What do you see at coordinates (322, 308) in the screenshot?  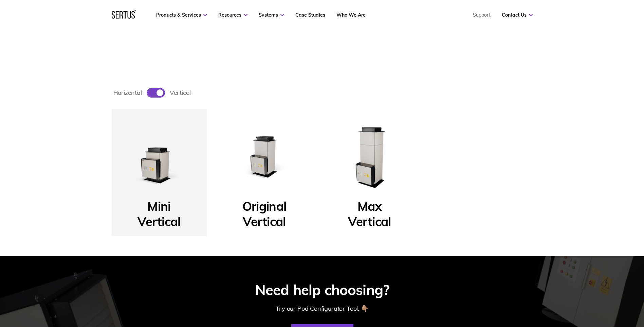 I see `div: Try our Pod Configurator Tool. 👇🏽` at bounding box center [322, 308].